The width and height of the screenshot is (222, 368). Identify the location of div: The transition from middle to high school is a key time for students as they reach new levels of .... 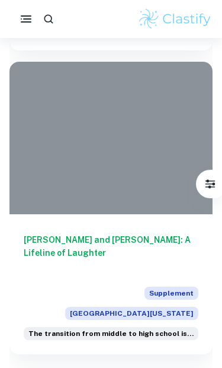
(111, 333).